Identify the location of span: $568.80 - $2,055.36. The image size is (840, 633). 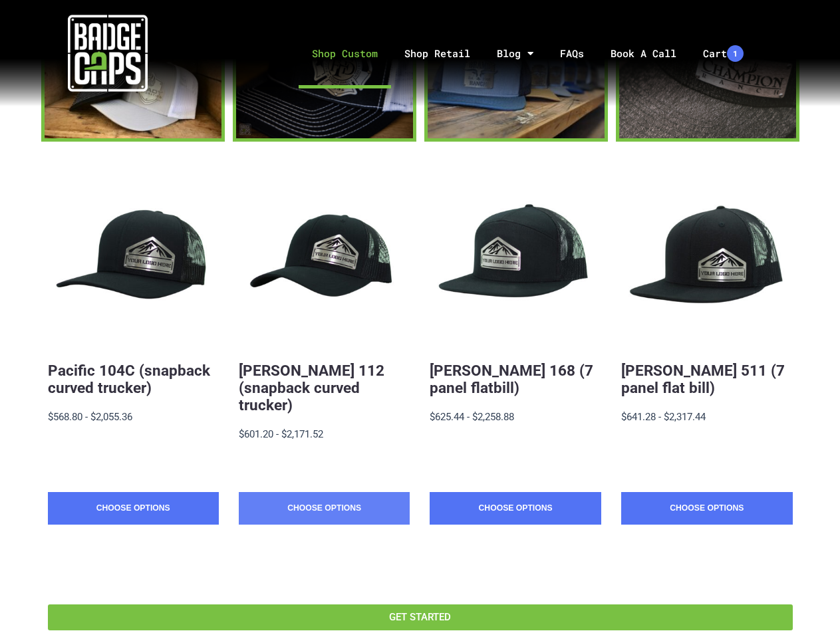
(90, 417).